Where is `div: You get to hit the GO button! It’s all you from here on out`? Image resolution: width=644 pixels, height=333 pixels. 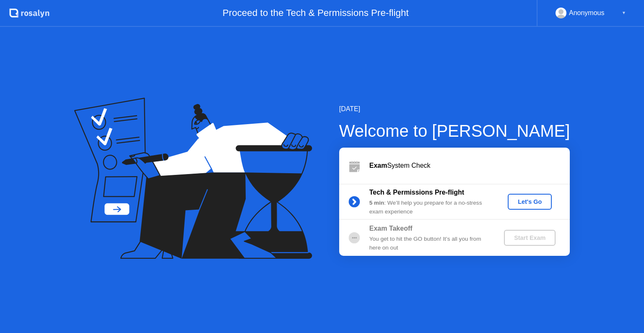
div: You get to hit the GO button! It’s all you from here on out is located at coordinates (430, 243).